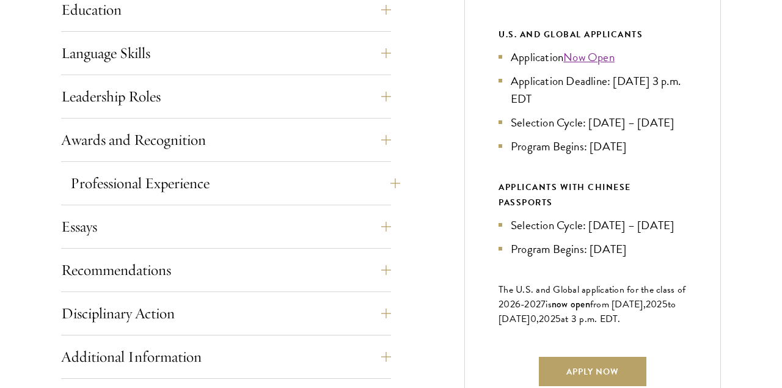  What do you see at coordinates (543, 304) in the screenshot?
I see `span: 7` at bounding box center [543, 304].